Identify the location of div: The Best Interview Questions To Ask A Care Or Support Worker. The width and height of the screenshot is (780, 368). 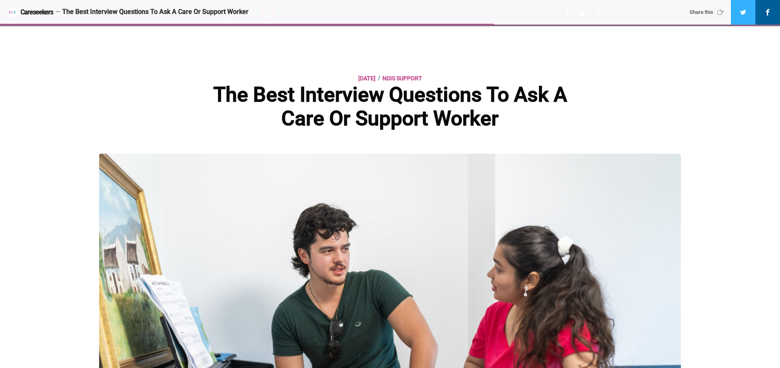
(368, 12).